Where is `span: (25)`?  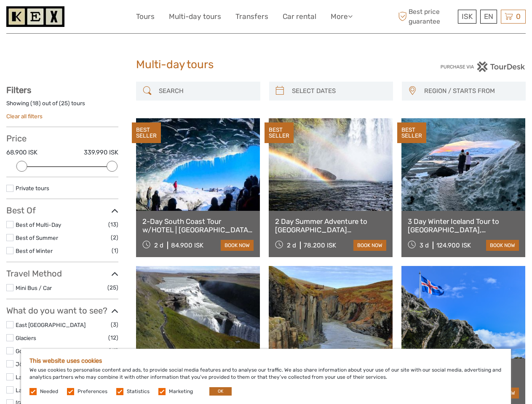 span: (25) is located at coordinates (113, 287).